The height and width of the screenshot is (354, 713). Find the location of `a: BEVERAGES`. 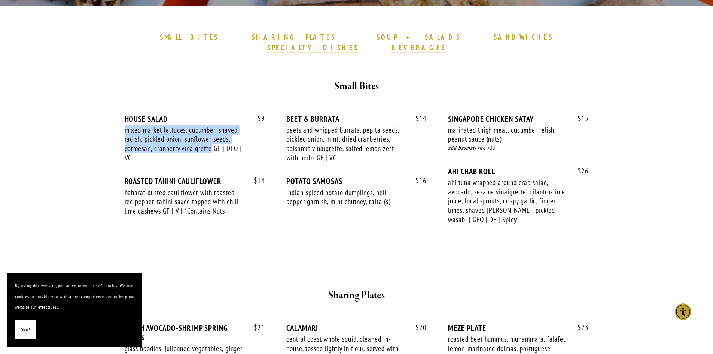

a: BEVERAGES is located at coordinates (419, 48).